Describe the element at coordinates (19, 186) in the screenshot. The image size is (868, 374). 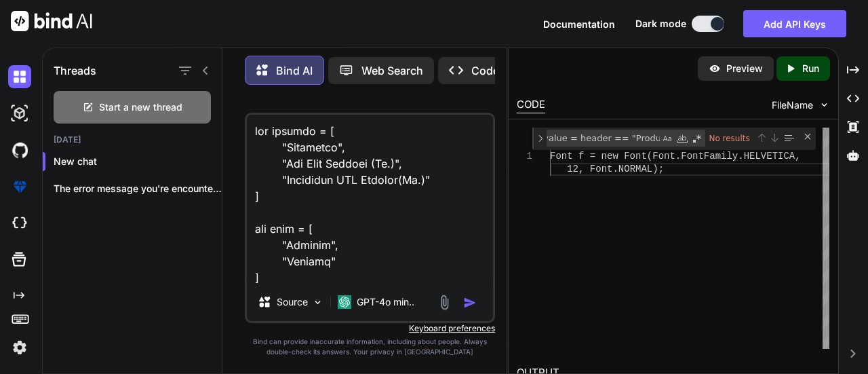
I see `img: premium` at that location.